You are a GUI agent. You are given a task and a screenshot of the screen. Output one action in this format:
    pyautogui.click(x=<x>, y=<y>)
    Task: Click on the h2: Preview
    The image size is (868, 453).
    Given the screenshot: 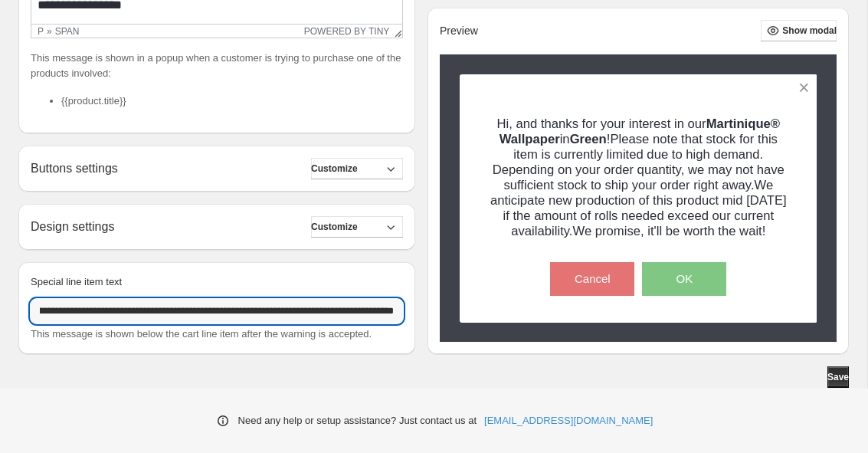 What is the action you would take?
    pyautogui.click(x=459, y=30)
    